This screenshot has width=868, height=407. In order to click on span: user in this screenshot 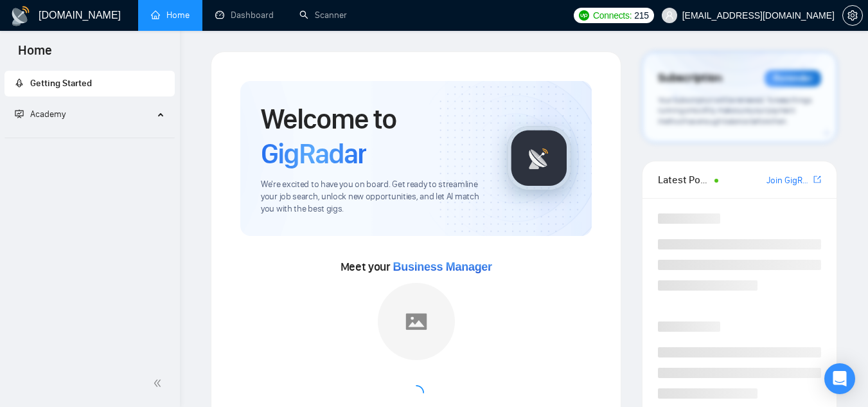, I will do `click(670, 15)`.